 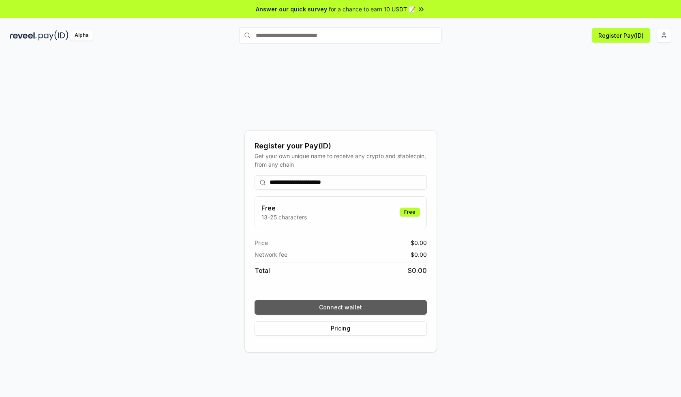 What do you see at coordinates (284, 208) in the screenshot?
I see `h3: Free` at bounding box center [284, 208].